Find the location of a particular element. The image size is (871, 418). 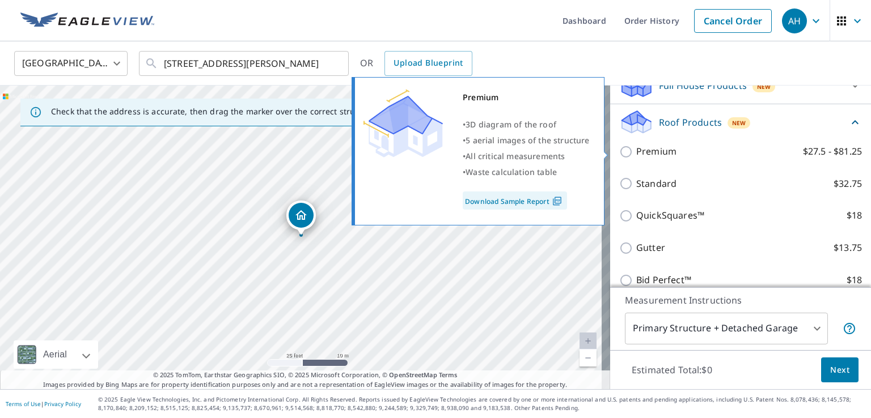

a: Upload Blueprint is located at coordinates (428, 63).